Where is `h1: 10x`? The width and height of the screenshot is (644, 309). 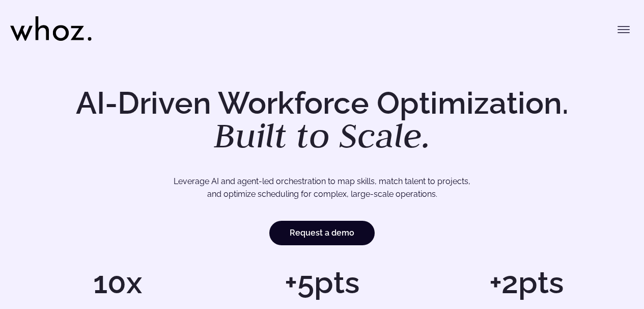
h1: 10x is located at coordinates (118, 282).